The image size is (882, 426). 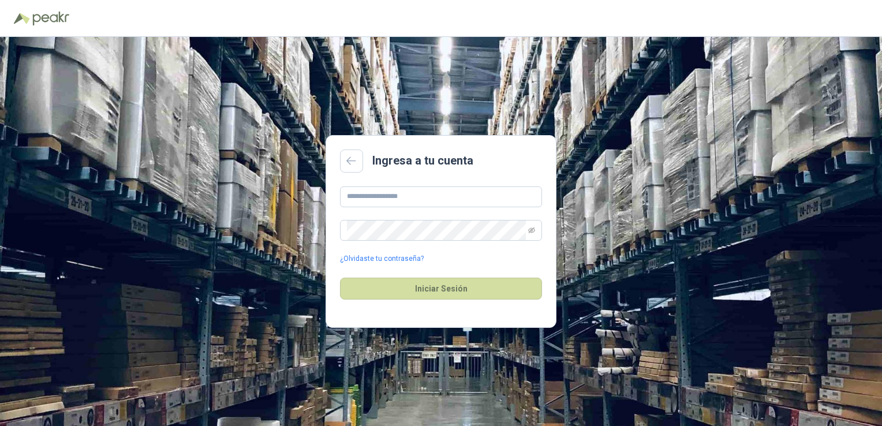 What do you see at coordinates (532, 230) in the screenshot?
I see `span: eye-invisible` at bounding box center [532, 230].